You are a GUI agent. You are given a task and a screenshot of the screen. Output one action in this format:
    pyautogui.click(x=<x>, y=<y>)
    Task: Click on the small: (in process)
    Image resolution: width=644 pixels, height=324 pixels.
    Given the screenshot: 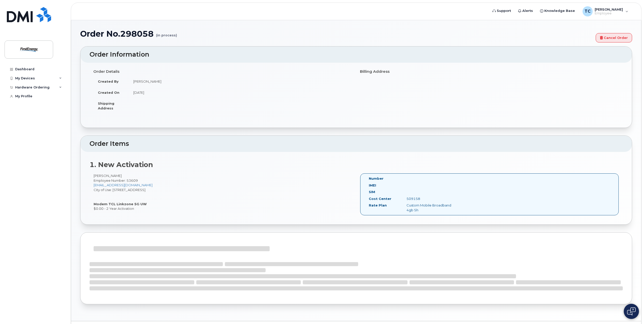 What is the action you would take?
    pyautogui.click(x=166, y=33)
    